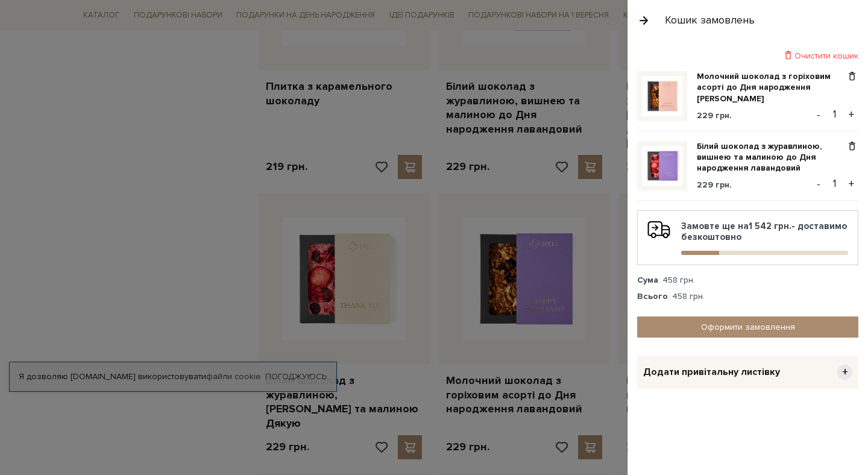  I want to click on div: Кошик замовлень, so click(709, 20).